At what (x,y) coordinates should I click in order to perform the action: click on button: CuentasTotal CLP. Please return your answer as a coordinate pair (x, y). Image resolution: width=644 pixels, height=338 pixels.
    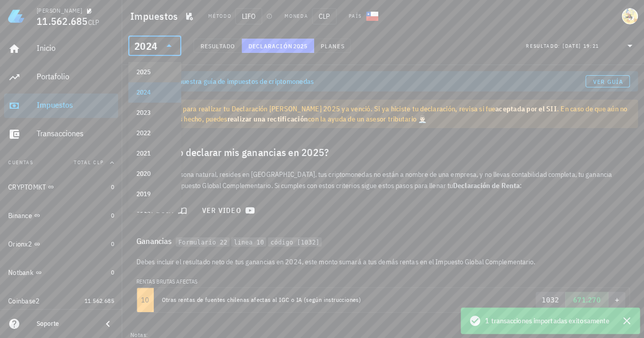
    Looking at the image, I should click on (61, 163).